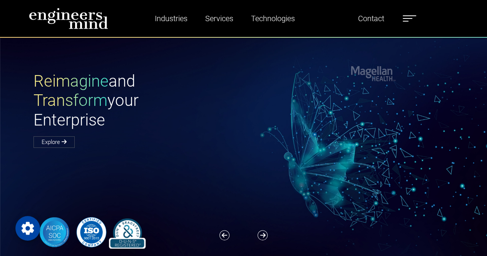  I want to click on a: Services, so click(219, 18).